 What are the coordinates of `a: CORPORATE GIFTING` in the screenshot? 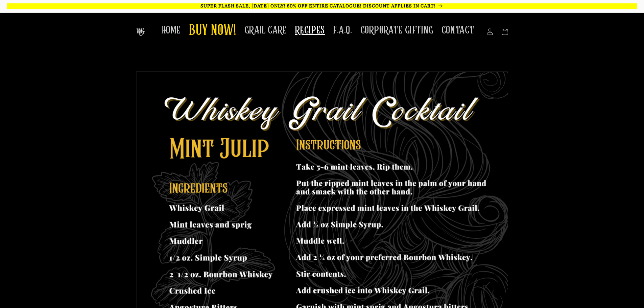 It's located at (397, 30).